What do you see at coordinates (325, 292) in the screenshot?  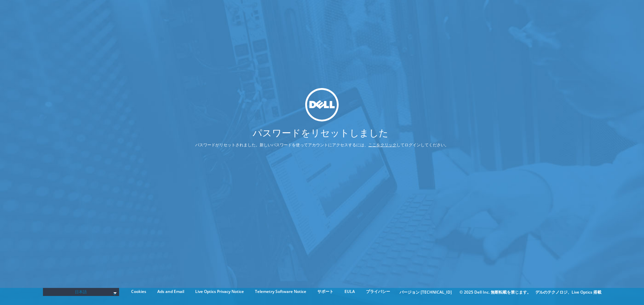 I see `a: サポート` at bounding box center [325, 292].